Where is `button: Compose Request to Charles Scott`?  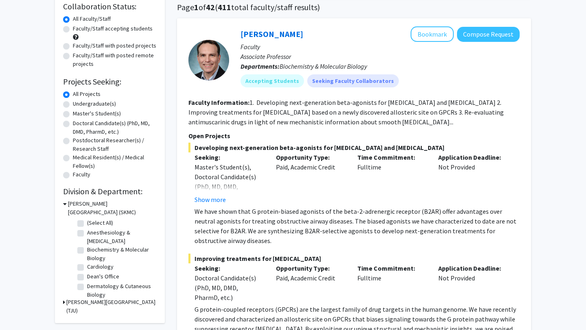 button: Compose Request to Charles Scott is located at coordinates (488, 34).